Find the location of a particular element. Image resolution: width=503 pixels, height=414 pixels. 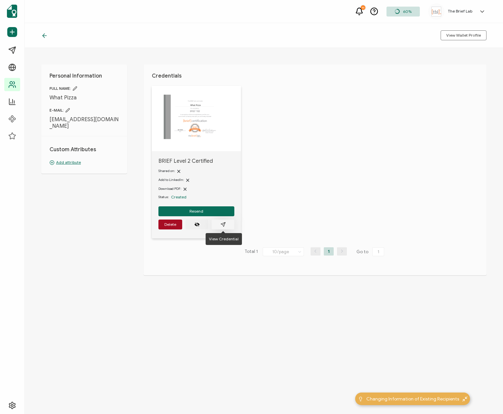

h1: Custom Attributes is located at coordinates (84, 149).